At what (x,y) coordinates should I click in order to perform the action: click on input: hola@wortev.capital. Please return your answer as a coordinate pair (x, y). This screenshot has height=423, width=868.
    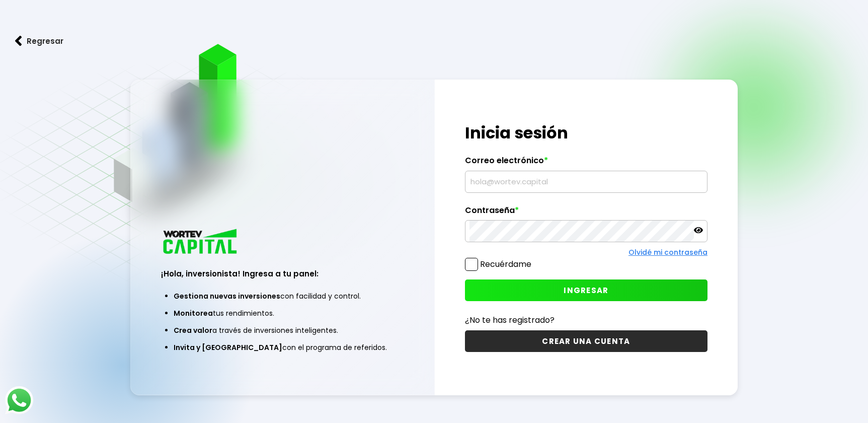
    Looking at the image, I should click on (587, 182).